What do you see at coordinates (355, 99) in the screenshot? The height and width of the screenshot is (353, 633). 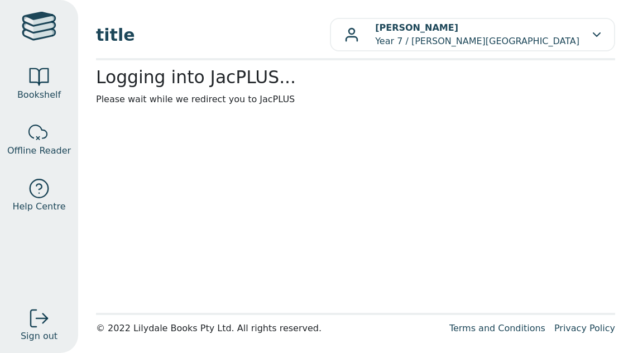 I see `p: Please wait while we redirect you to JacPLUS` at bounding box center [355, 99].